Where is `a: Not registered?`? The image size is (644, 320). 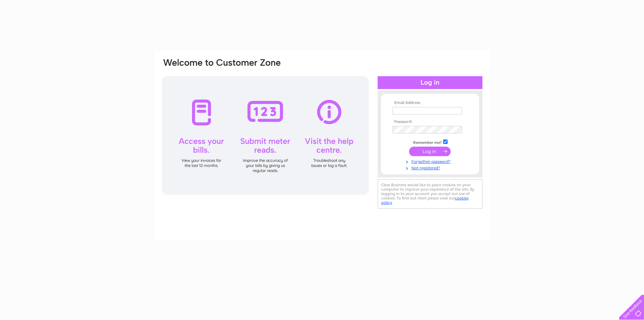 a: Not registered? is located at coordinates (431, 167).